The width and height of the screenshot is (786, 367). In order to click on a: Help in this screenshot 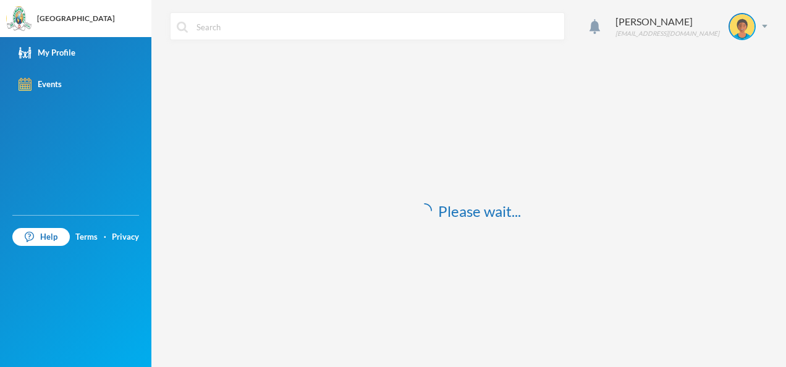, I will do `click(41, 237)`.